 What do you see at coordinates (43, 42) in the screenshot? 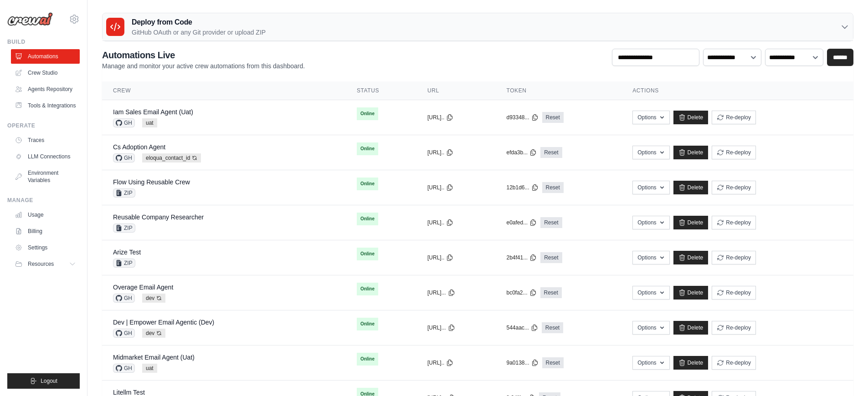
I see `div: Build` at bounding box center [43, 42].